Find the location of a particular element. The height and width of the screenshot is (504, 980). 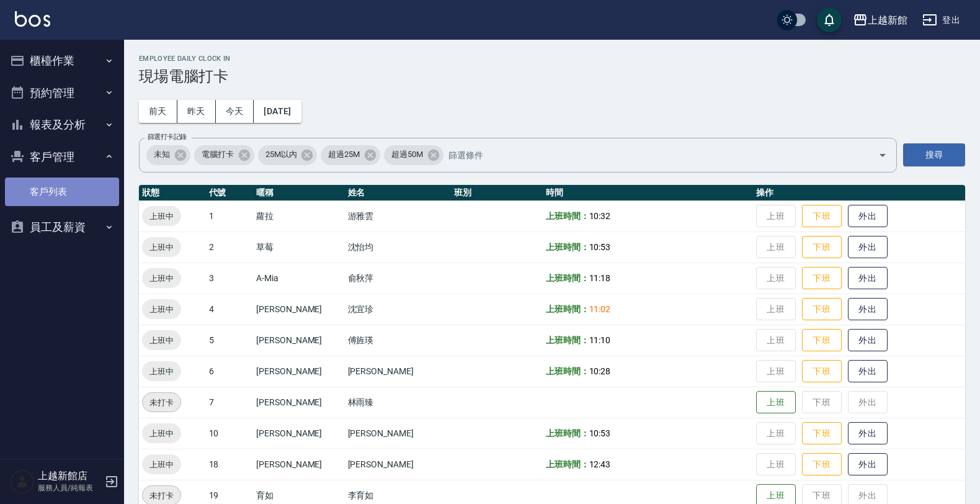

span: 超過50M is located at coordinates (407, 154).